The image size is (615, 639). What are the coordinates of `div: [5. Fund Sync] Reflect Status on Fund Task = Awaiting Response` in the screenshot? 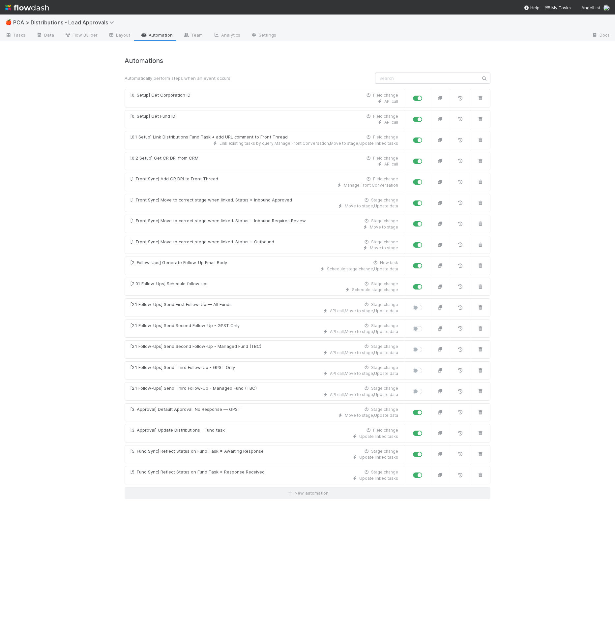 It's located at (197, 451).